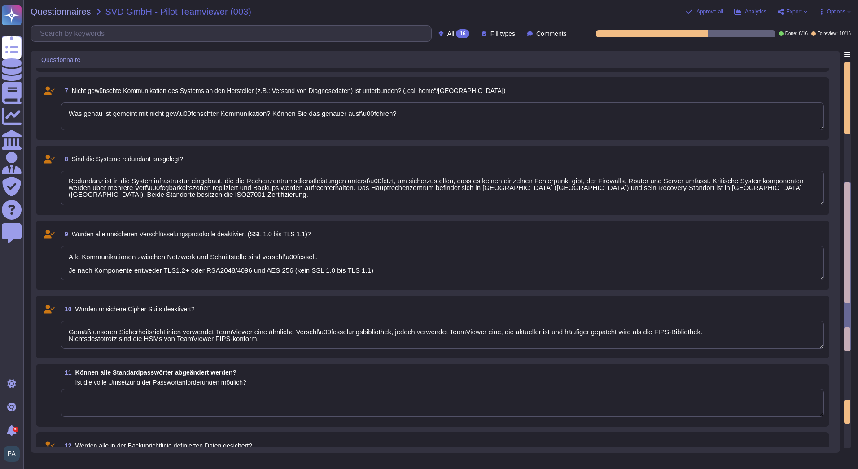 This screenshot has width=858, height=469. Describe the element at coordinates (451, 34) in the screenshot. I see `span: All` at that location.